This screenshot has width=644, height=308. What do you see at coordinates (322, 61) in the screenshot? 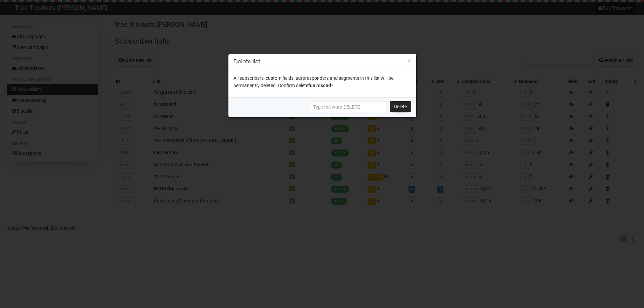
I see `h3: Delete list` at bounding box center [322, 61].